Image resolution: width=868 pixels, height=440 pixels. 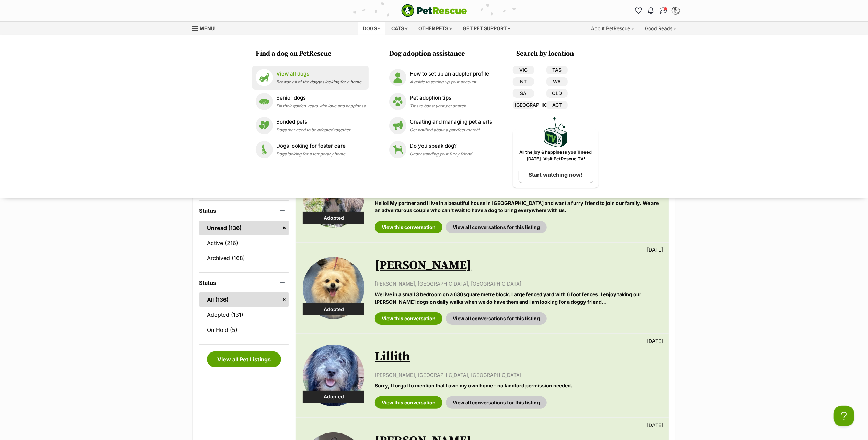 I want to click on span: Dogs looking for a temporary home, so click(x=311, y=154).